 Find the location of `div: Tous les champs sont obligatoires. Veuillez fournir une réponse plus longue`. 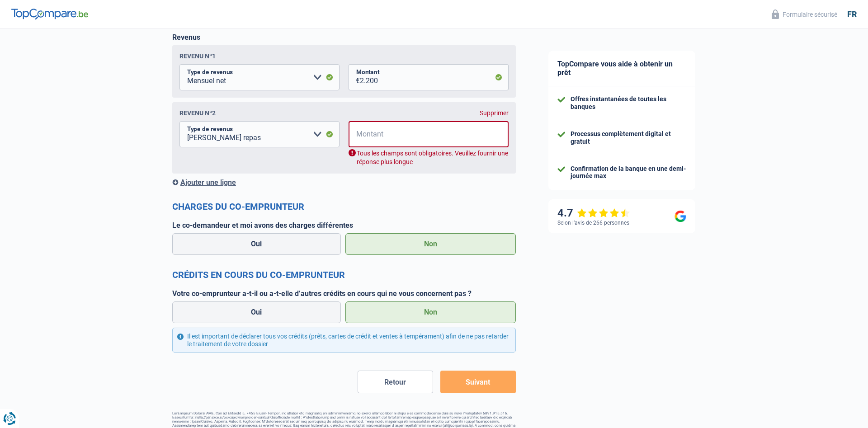

div: Tous les champs sont obligatoires. Veuillez fournir une réponse plus longue is located at coordinates (429, 158).